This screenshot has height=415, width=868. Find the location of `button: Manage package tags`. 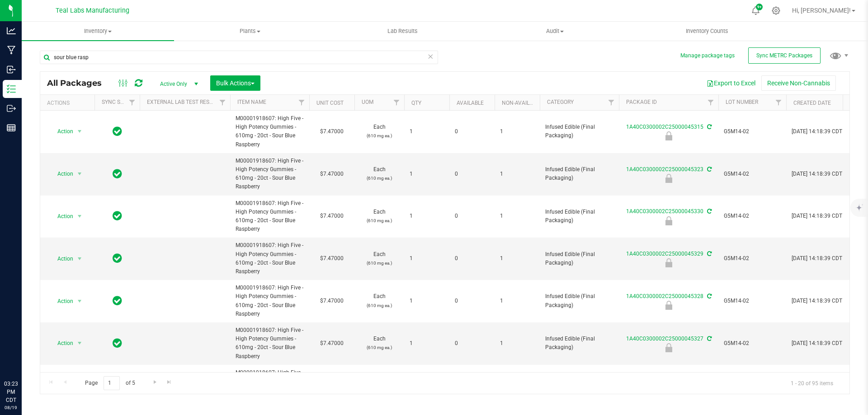

button: Manage package tags is located at coordinates (707, 55).